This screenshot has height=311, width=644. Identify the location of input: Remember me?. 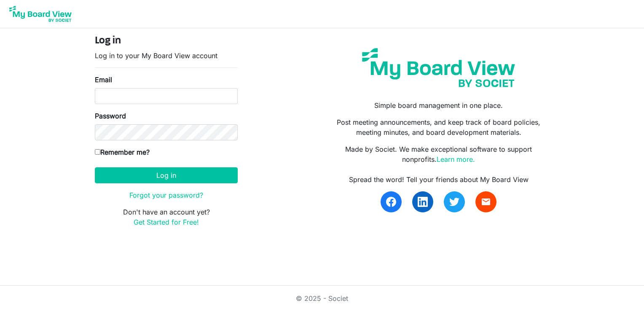
(98, 152).